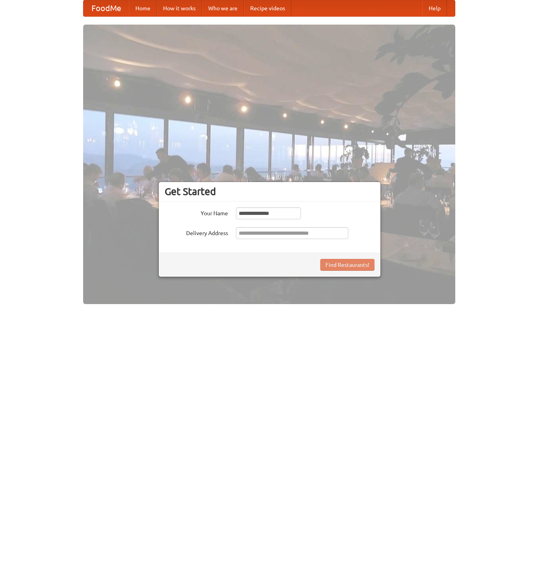  Describe the element at coordinates (143, 8) in the screenshot. I see `a: Home` at that location.